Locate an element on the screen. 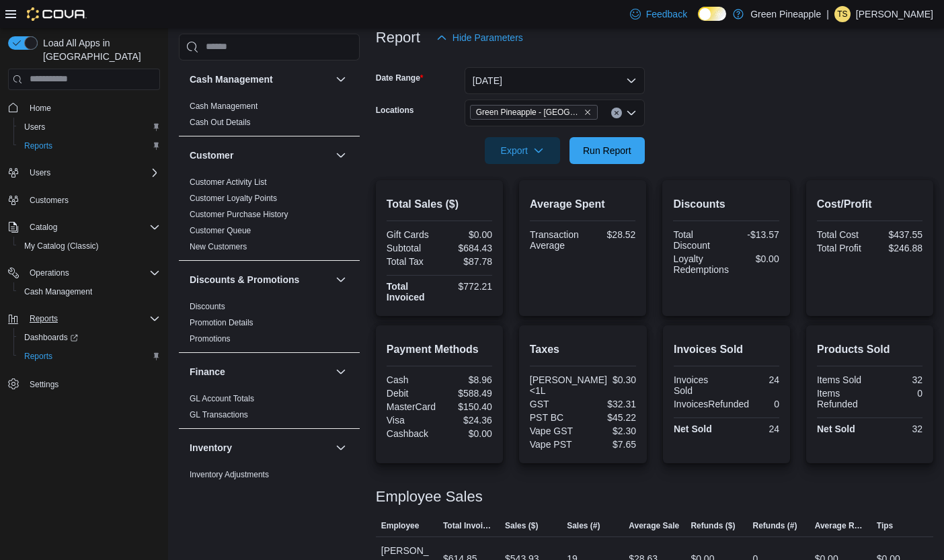 The width and height of the screenshot is (944, 560). span: Feedback is located at coordinates (667, 14).